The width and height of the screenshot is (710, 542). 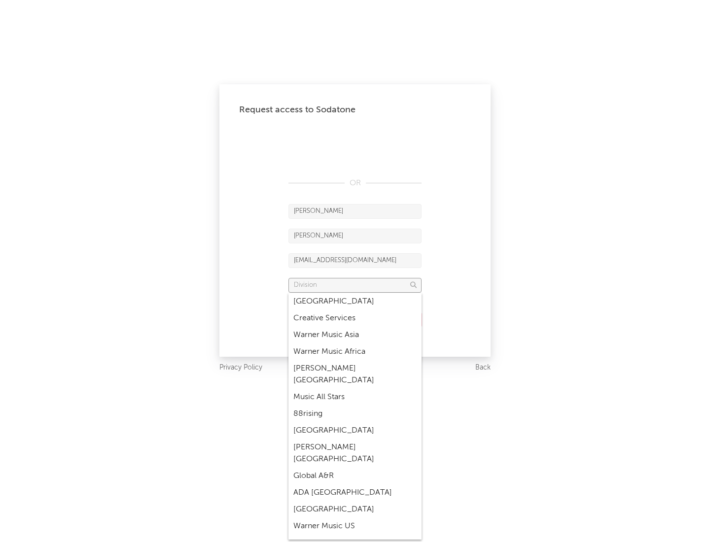 I want to click on div: OR, so click(x=355, y=183).